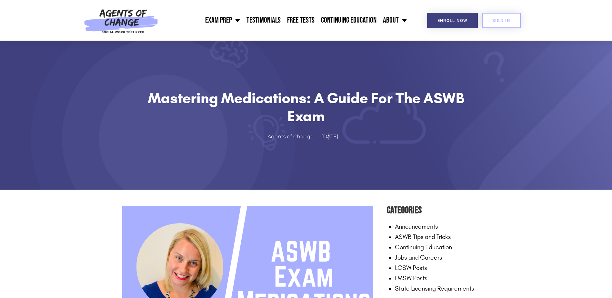 This screenshot has width=612, height=298. What do you see at coordinates (452, 20) in the screenshot?
I see `a: Enroll Now` at bounding box center [452, 20].